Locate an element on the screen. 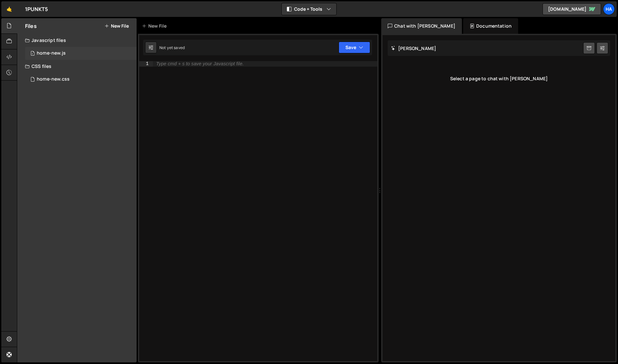  div: Javascript files is located at coordinates (77, 40).